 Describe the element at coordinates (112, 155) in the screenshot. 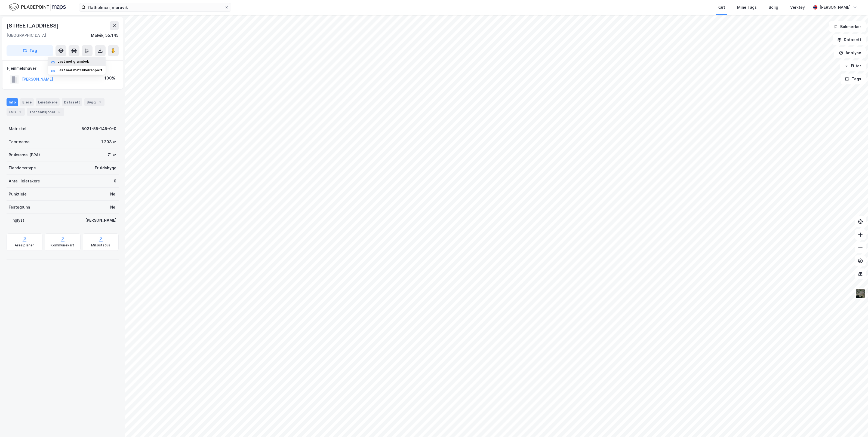

I see `div: 71 ㎡` at that location.